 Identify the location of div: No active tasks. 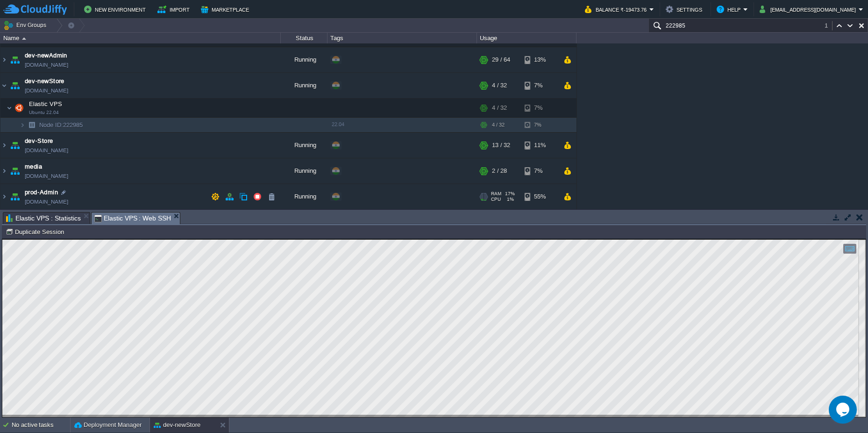
(40, 425).